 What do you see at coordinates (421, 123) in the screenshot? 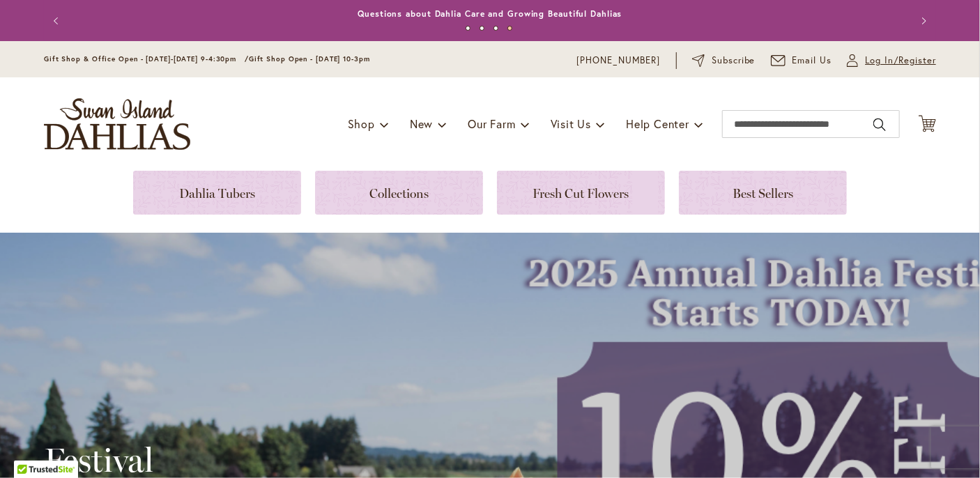
I see `span: New` at bounding box center [421, 123].